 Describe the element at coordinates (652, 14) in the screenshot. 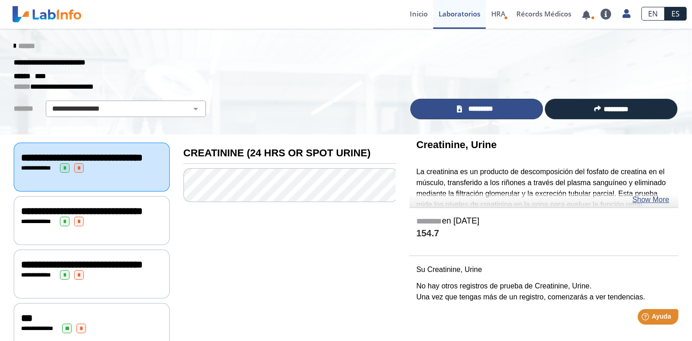

I see `a: EN` at that location.